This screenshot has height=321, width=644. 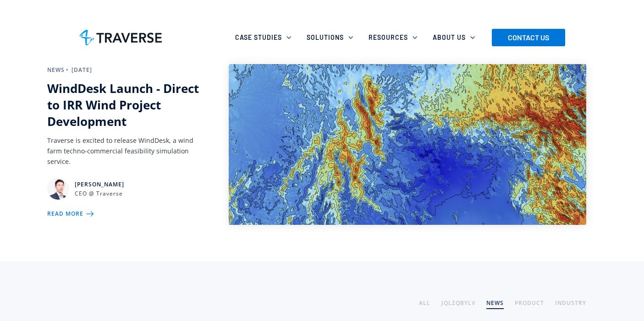 What do you see at coordinates (495, 304) in the screenshot?
I see `a: News` at bounding box center [495, 304].